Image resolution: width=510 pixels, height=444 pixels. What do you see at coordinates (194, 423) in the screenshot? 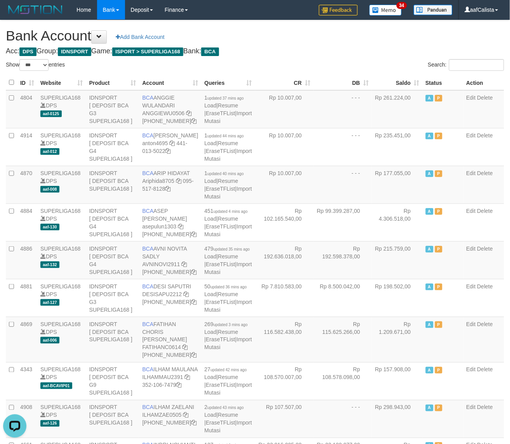
I see `a: Copy 4062280631 to clipboard` at bounding box center [194, 423].